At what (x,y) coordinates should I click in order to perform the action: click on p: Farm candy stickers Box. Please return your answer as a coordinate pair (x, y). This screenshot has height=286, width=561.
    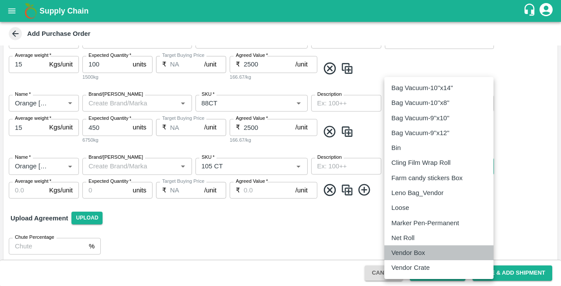
    Looking at the image, I should click on (427, 178).